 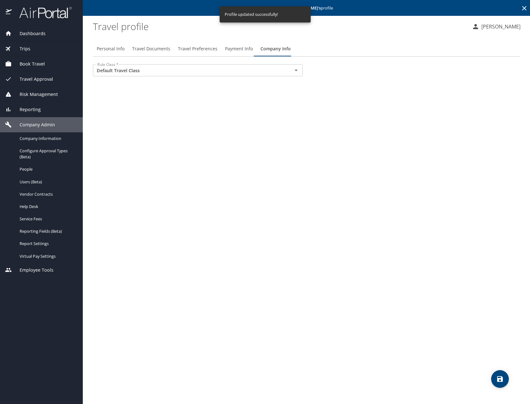 What do you see at coordinates (111, 49) in the screenshot?
I see `span: Personal Info` at bounding box center [111, 49].